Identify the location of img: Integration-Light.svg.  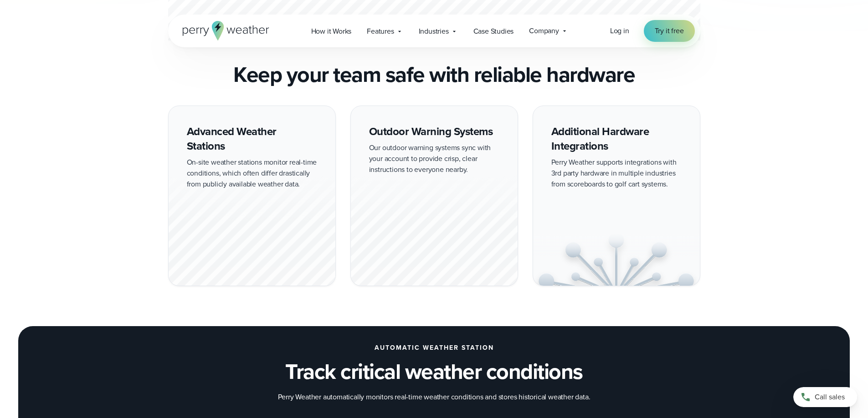
(616, 259).